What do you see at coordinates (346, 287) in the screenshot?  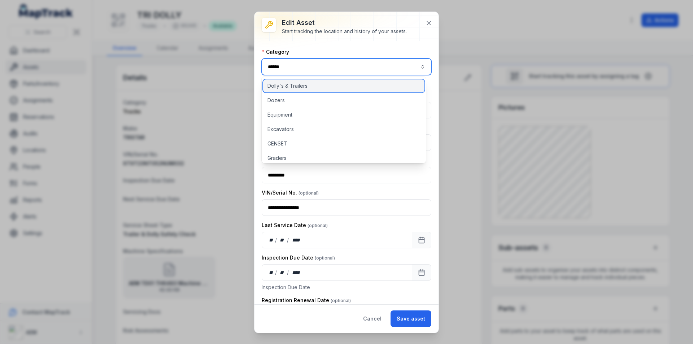 I see `p: Inspection Due Date` at bounding box center [346, 287].